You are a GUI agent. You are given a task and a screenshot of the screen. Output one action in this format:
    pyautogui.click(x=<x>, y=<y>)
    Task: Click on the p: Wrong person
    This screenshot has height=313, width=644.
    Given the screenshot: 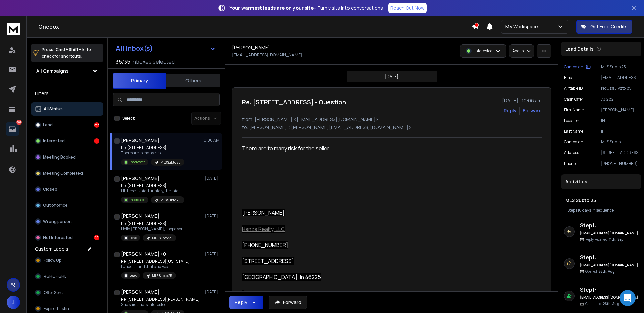 What is the action you would take?
    pyautogui.click(x=58, y=222)
    